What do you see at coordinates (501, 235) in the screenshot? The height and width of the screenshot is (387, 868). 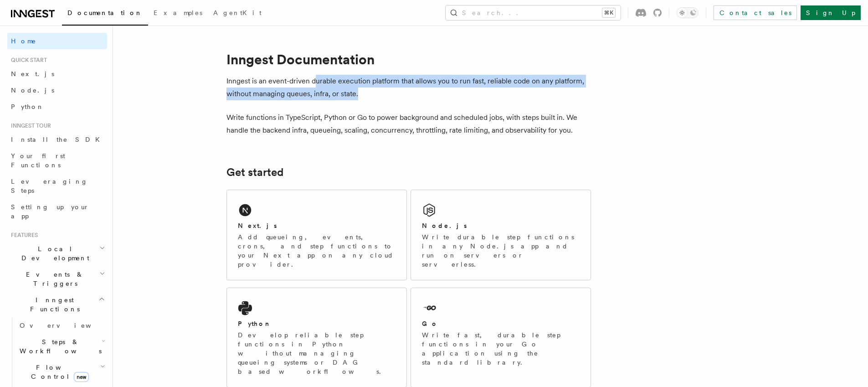 I see `a: Node.jsWrite durable step functions in any Node.js app and run on servers or serverless.` at bounding box center [501, 235].